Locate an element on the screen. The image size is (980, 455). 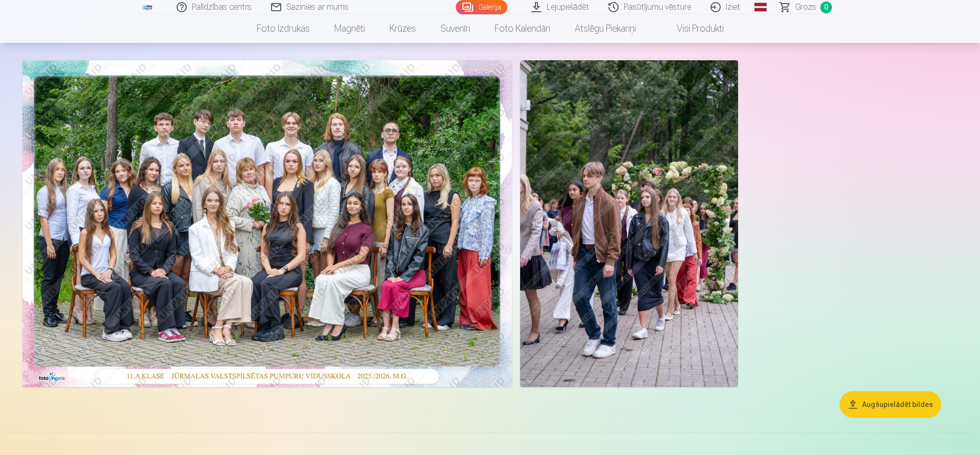
a: Magnēti is located at coordinates (350, 28).